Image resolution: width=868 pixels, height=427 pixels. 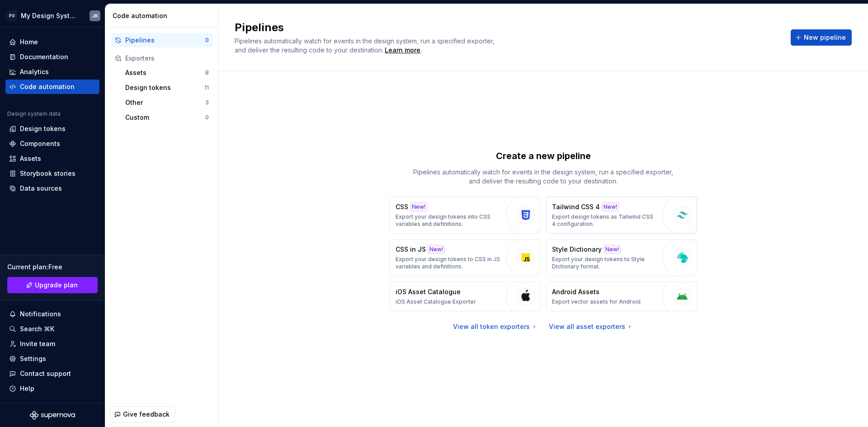 What do you see at coordinates (207, 73) in the screenshot?
I see `div: 8` at bounding box center [207, 73].